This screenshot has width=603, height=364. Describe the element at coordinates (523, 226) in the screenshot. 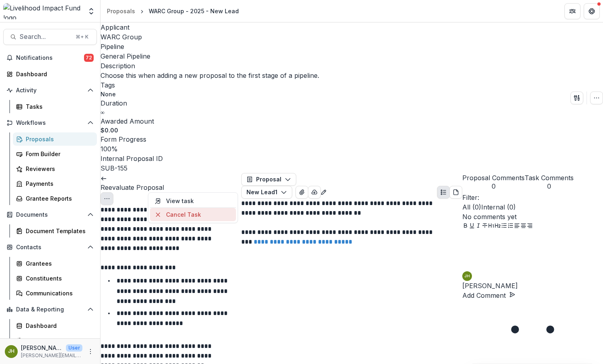

I see `button: Align Center` at that location.